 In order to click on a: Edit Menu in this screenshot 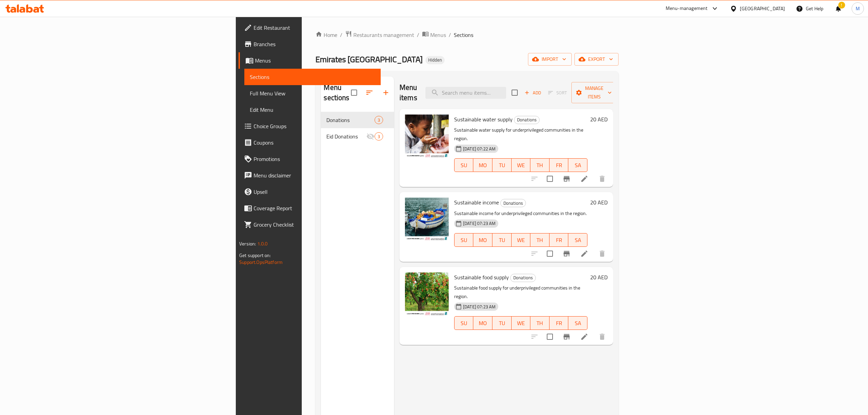, I will do `click(313, 110)`.